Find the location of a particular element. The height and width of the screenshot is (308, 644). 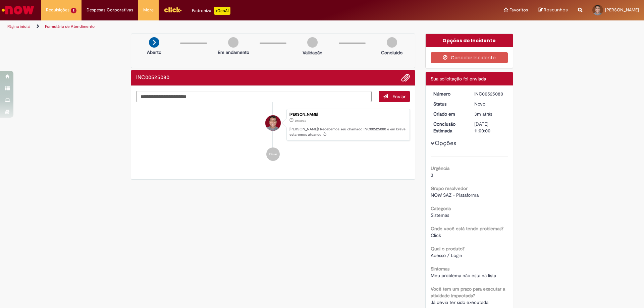

span: Sistemas is located at coordinates (440, 215).